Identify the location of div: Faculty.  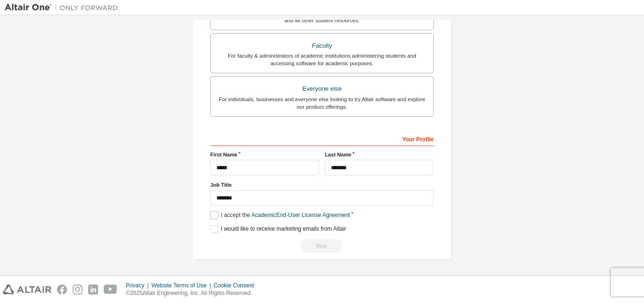
(322, 46).